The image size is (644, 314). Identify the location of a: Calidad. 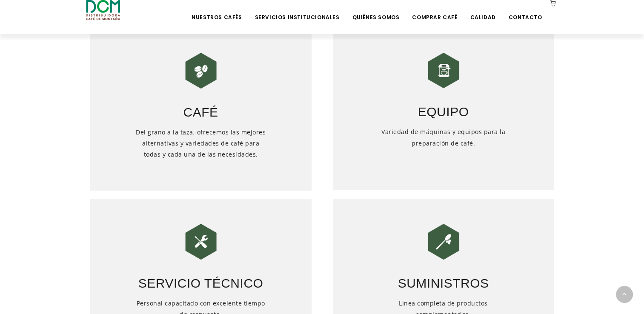
(483, 11).